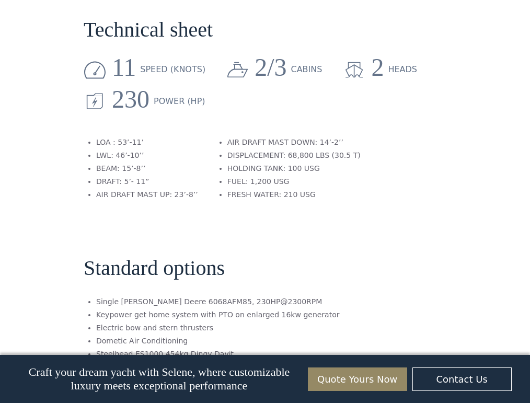 This screenshot has height=403, width=530. I want to click on div: Power (HP), so click(179, 101).